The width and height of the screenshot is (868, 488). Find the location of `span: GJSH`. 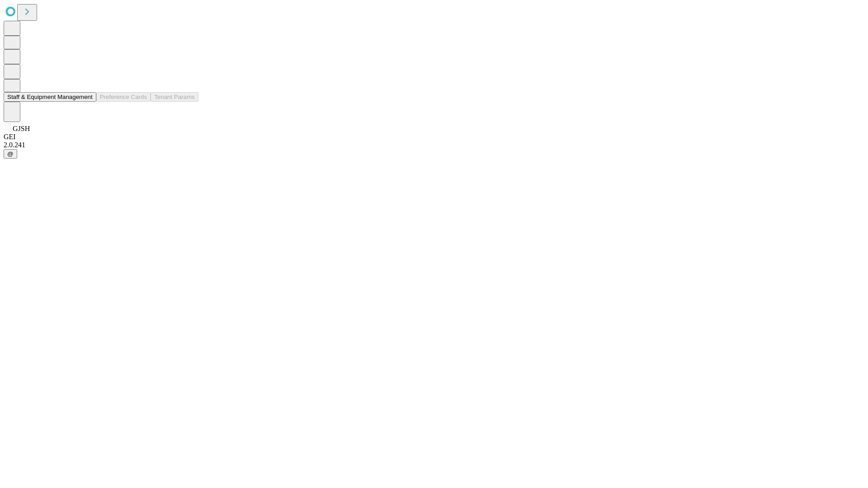

span: GJSH is located at coordinates (21, 128).